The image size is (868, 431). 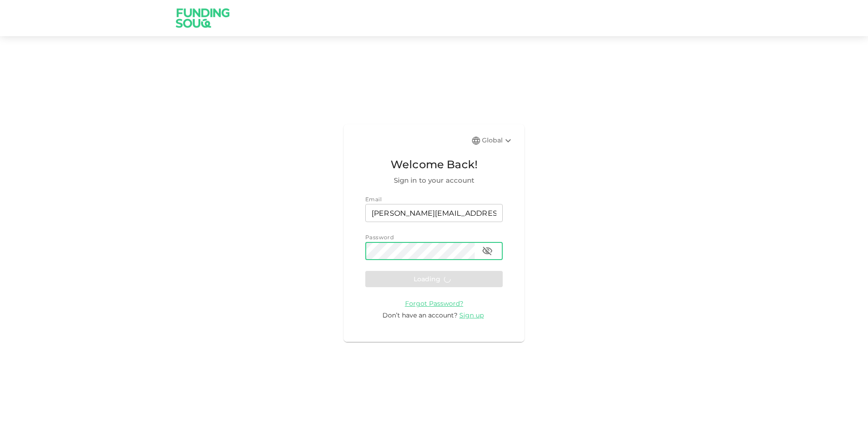 I want to click on a: Forgot Password?, so click(x=434, y=303).